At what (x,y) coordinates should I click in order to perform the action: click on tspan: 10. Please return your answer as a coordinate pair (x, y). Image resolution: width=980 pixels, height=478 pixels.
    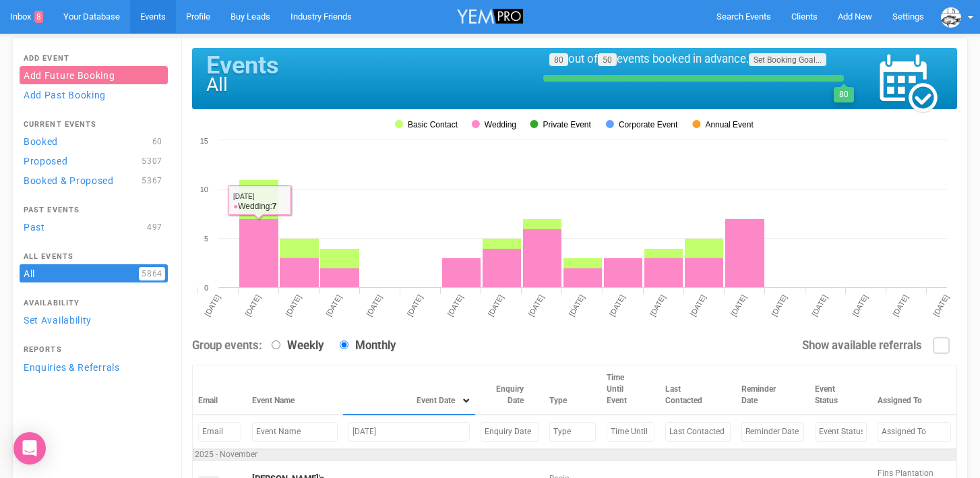
    Looking at the image, I should click on (204, 189).